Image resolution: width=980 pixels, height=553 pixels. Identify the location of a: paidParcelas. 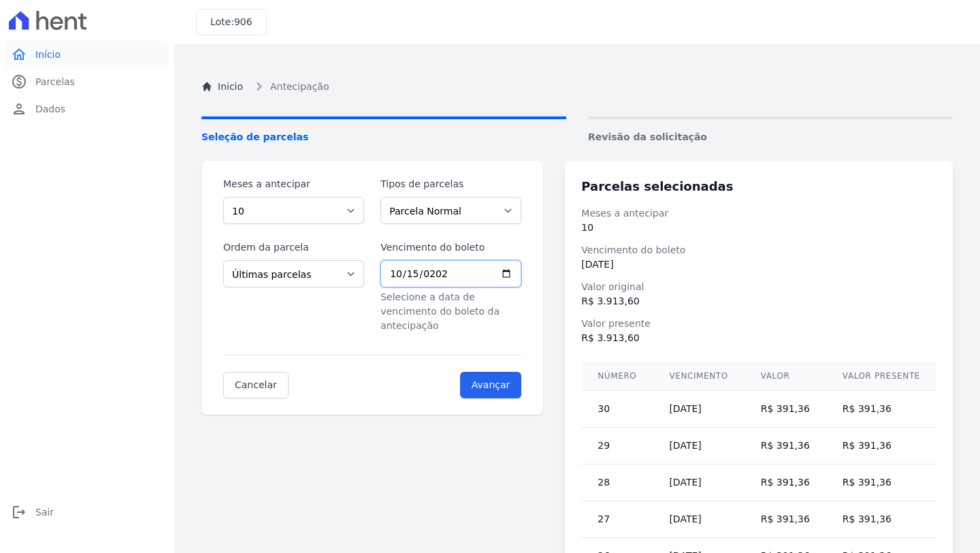
(87, 82).